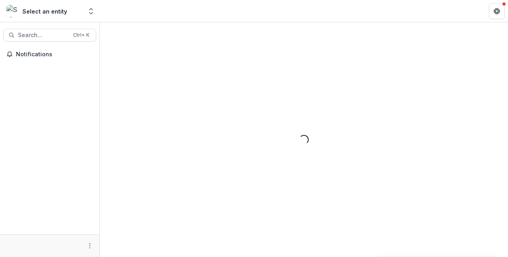 The width and height of the screenshot is (508, 257). What do you see at coordinates (54, 54) in the screenshot?
I see `span: Notifications` at bounding box center [54, 54].